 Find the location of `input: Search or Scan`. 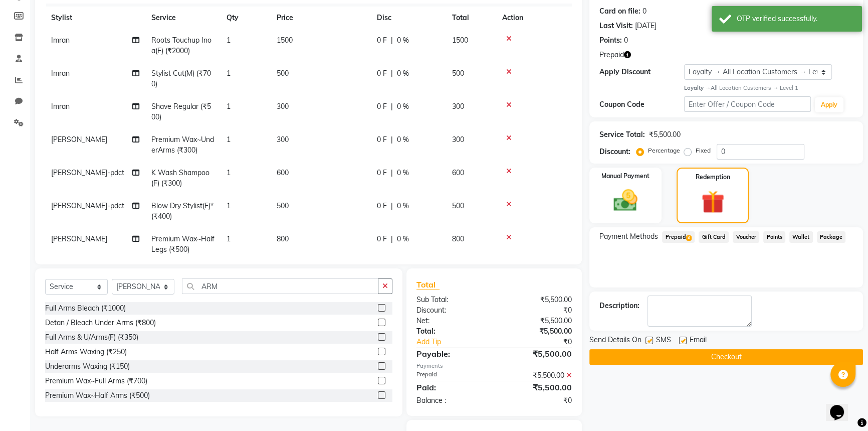

input: Search or Scan is located at coordinates (280, 286).